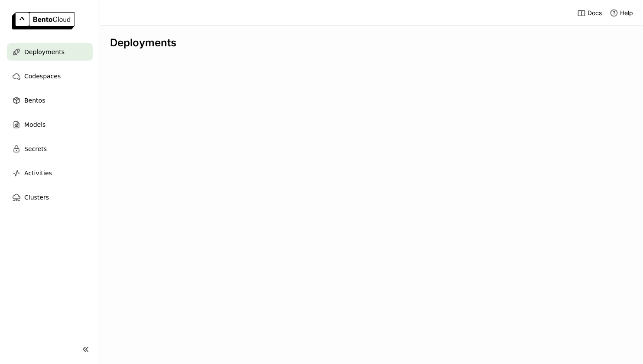  What do you see at coordinates (589, 13) in the screenshot?
I see `a: Docs` at bounding box center [589, 13].